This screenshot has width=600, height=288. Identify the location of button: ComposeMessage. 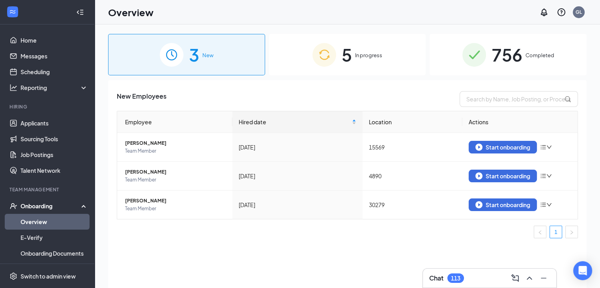
(515, 278).